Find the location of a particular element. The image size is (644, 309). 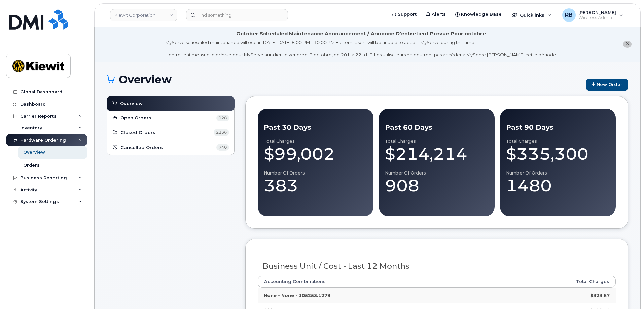

h3: Business Unit / Cost - Last 12 Months is located at coordinates (437, 266).